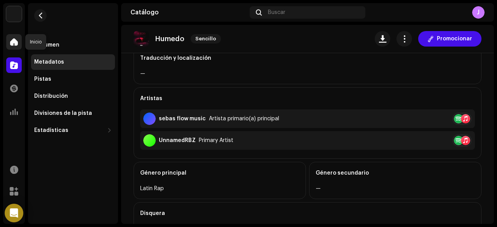 The height and width of the screenshot is (227, 497). What do you see at coordinates (170, 39) in the screenshot?
I see `p: Humedo` at bounding box center [170, 39].